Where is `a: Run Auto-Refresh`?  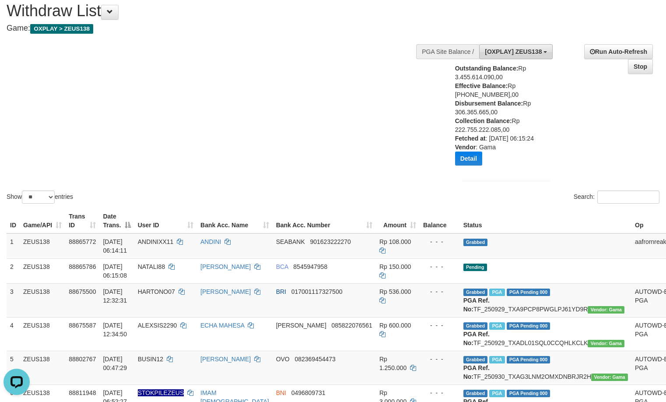
a: Run Auto-Refresh is located at coordinates (618, 52).